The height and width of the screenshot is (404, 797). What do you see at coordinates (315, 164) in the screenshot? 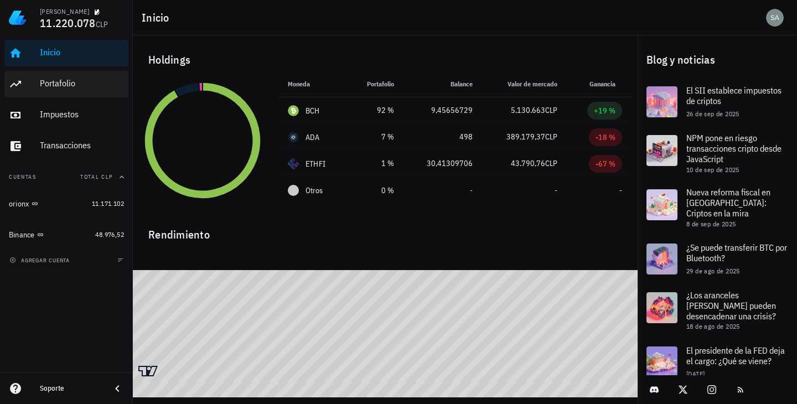
I see `div: ETHFI` at bounding box center [315, 164].